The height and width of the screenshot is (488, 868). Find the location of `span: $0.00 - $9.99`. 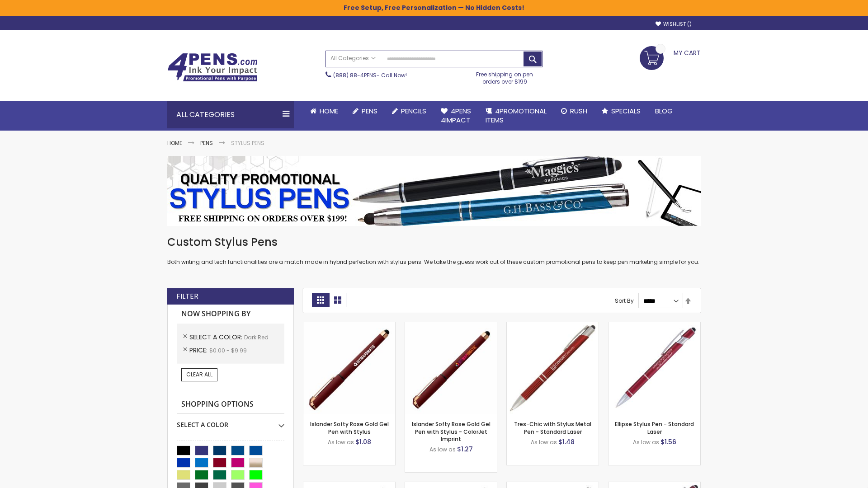

span: $0.00 - $9.99 is located at coordinates (228, 350).